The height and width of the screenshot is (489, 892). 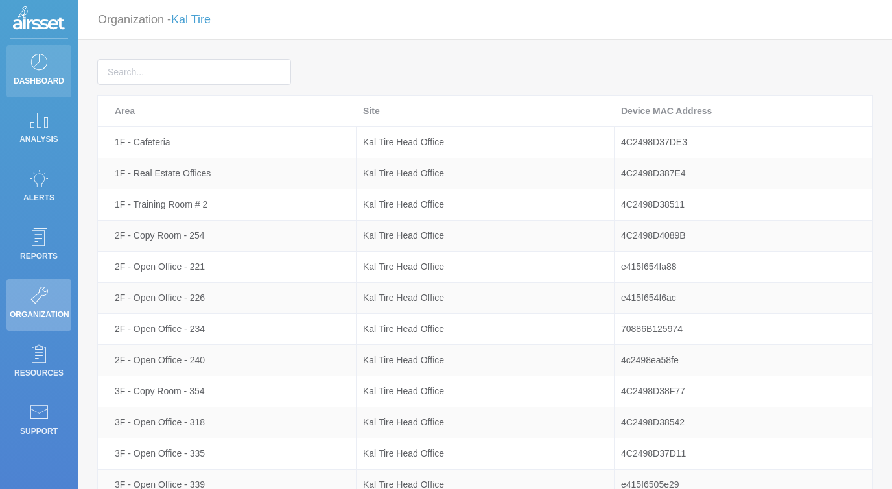 What do you see at coordinates (743, 142) in the screenshot?
I see `div: 4C2498D37DE3` at bounding box center [743, 142].